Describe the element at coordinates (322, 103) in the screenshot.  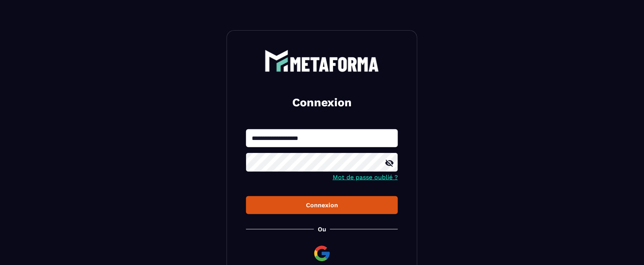
I see `h2: Connexion` at that location.